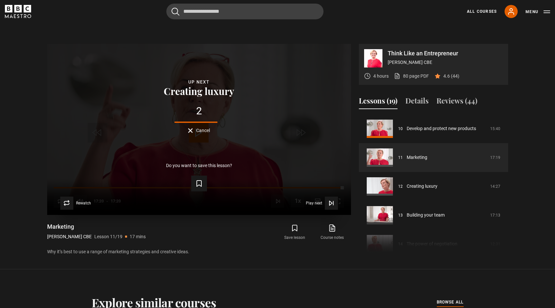 Image resolution: width=555 pixels, height=308 pixels. Describe the element at coordinates (450, 302) in the screenshot. I see `a: browse all` at that location.